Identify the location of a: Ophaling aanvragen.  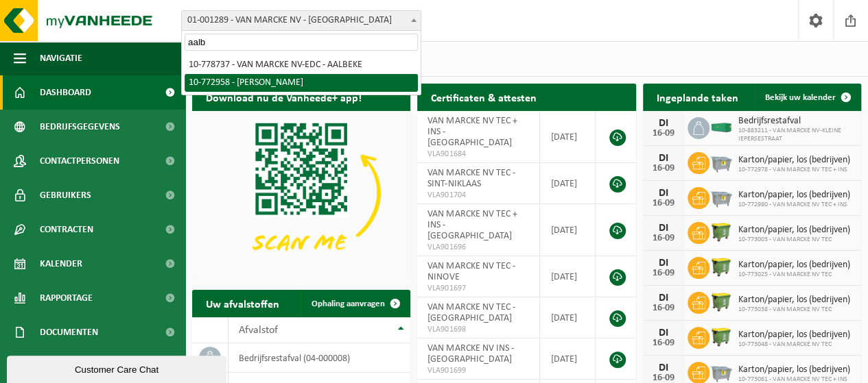
(355, 303).